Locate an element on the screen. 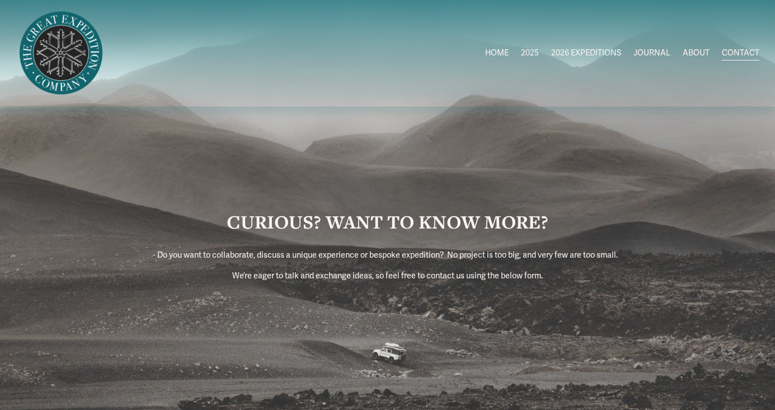 This screenshot has height=410, width=775. strong: CURIOUS? WANT TO KNOW MORE? is located at coordinates (387, 222).